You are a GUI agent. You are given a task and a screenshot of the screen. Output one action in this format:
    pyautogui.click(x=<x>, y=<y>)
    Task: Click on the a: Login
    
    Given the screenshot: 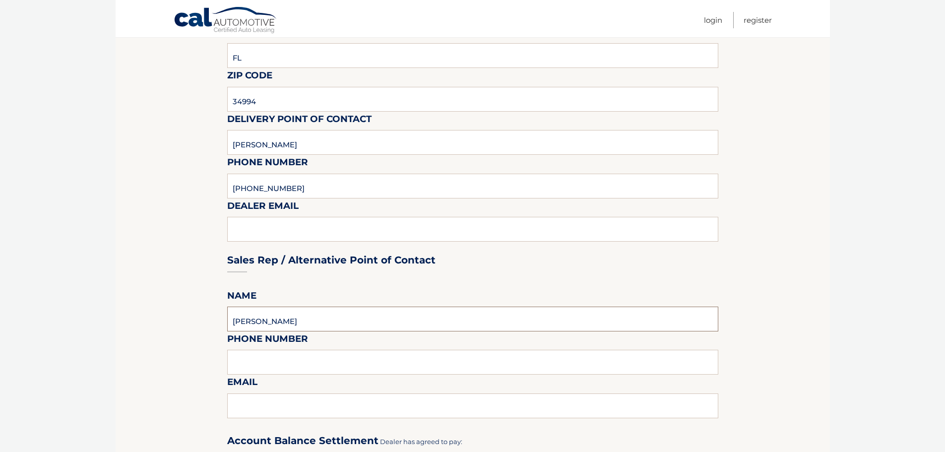 What is the action you would take?
    pyautogui.click(x=713, y=20)
    